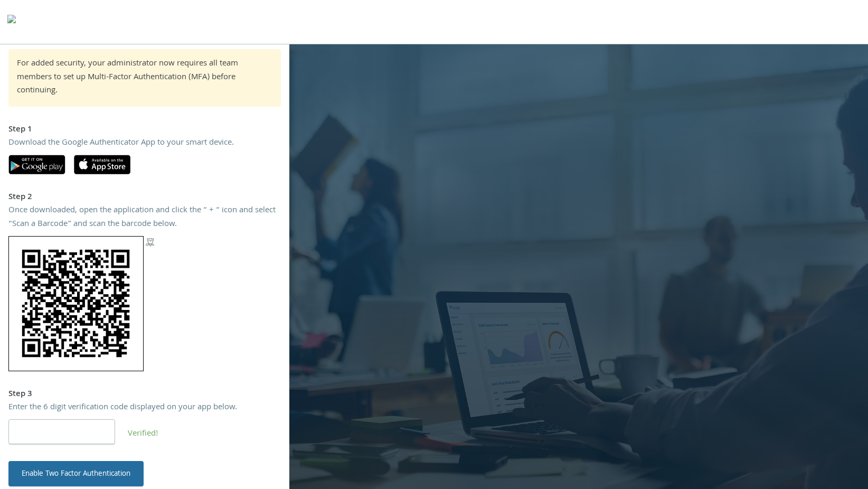  Describe the element at coordinates (20, 394) in the screenshot. I see `strong: Step 3` at that location.